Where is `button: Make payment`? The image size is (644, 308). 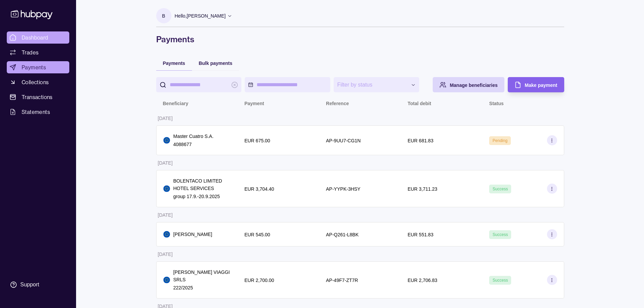
button: Make payment is located at coordinates (536, 85).